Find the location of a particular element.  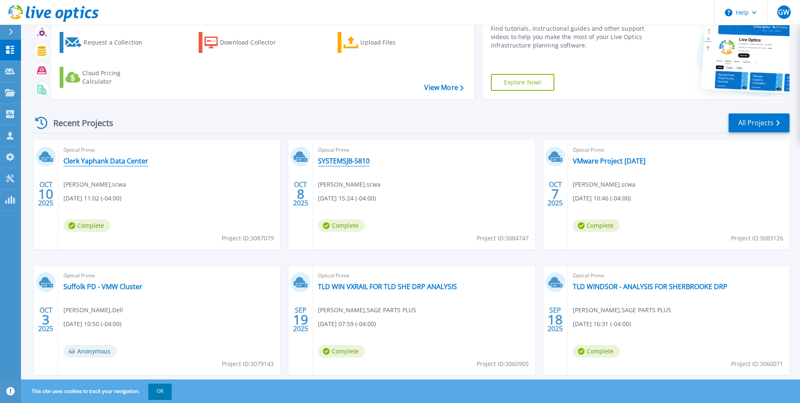

a: Clerk Yaphank Data Center is located at coordinates (106, 161).